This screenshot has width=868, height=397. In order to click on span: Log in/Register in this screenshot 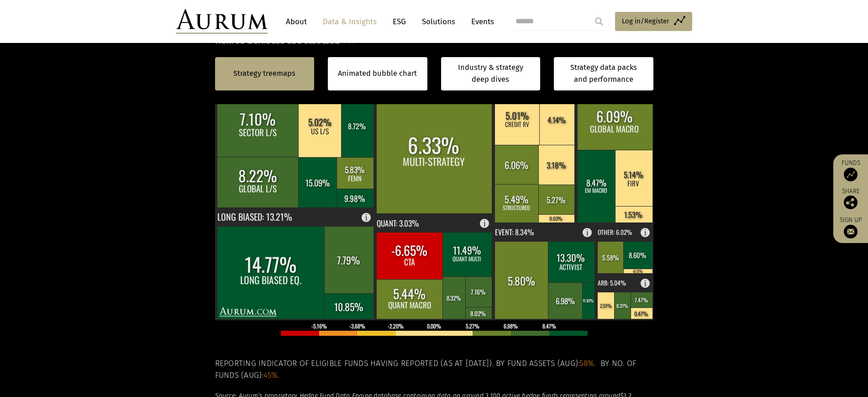, I will do `click(646, 21)`.